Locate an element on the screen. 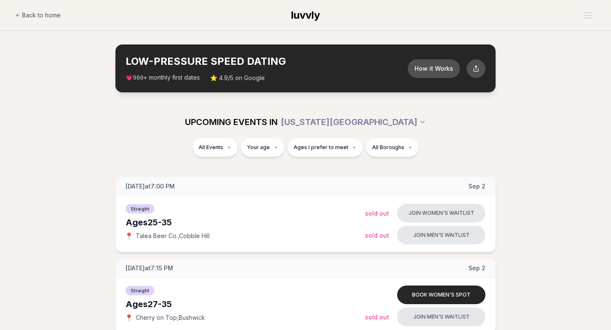 The width and height of the screenshot is (611, 330). button: Join women's waitlist is located at coordinates (441, 213).